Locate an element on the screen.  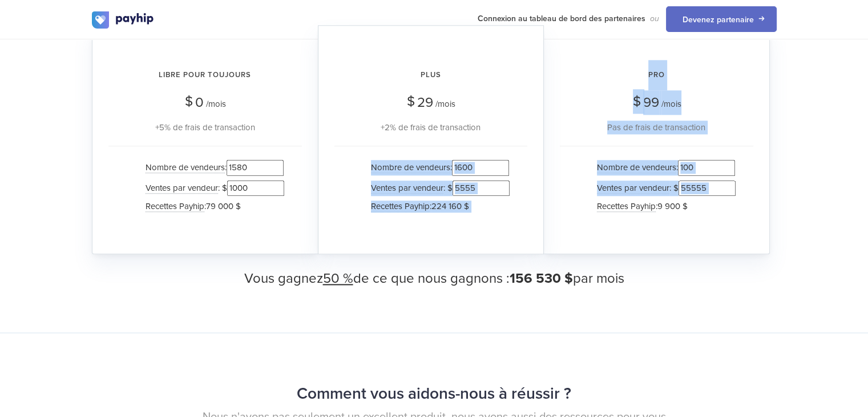
font: 50 % is located at coordinates (338, 278).